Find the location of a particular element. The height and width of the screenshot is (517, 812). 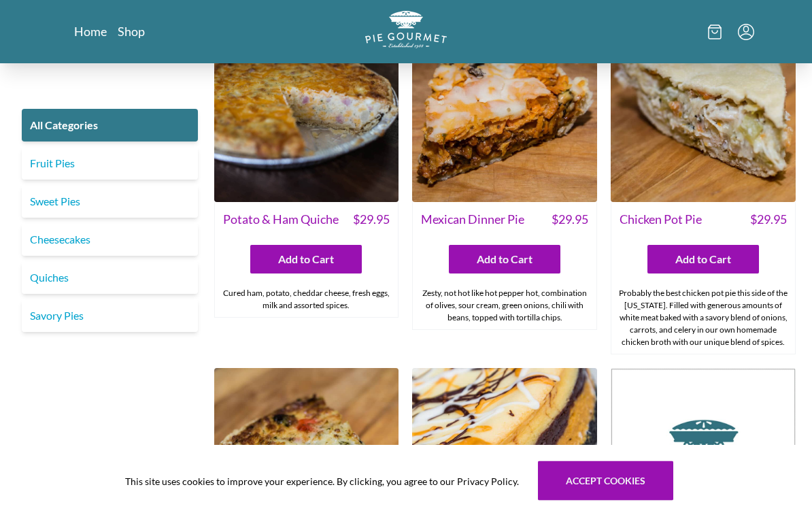

img: Chicken Pot Pie is located at coordinates (704, 110).